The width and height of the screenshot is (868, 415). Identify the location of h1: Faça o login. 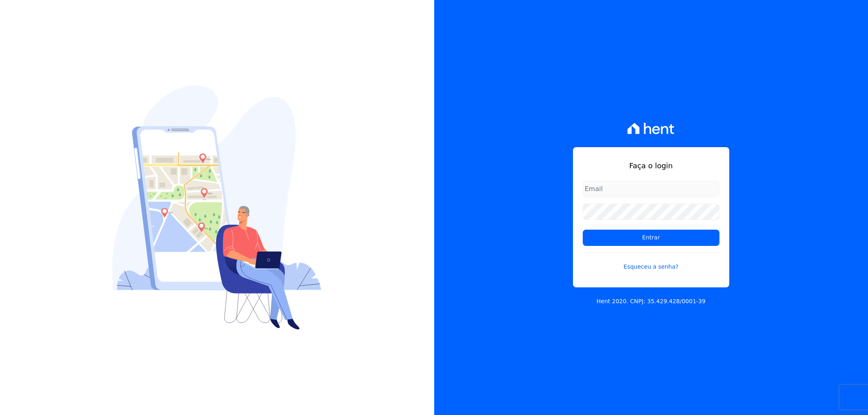
(651, 166).